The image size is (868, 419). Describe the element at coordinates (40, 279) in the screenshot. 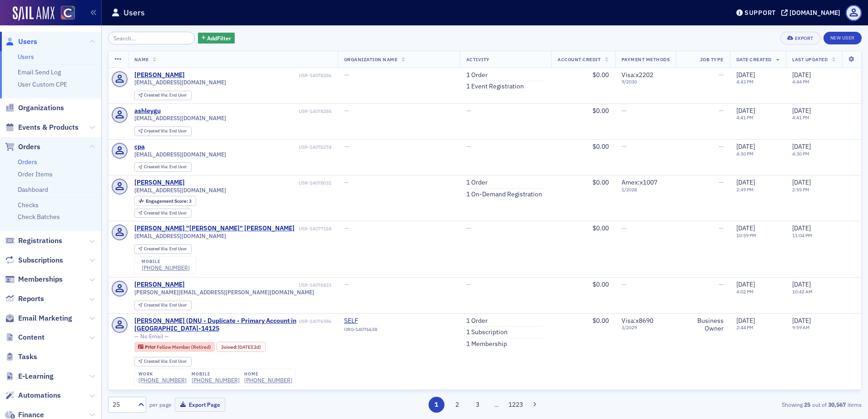

I see `span: Memberships` at that location.